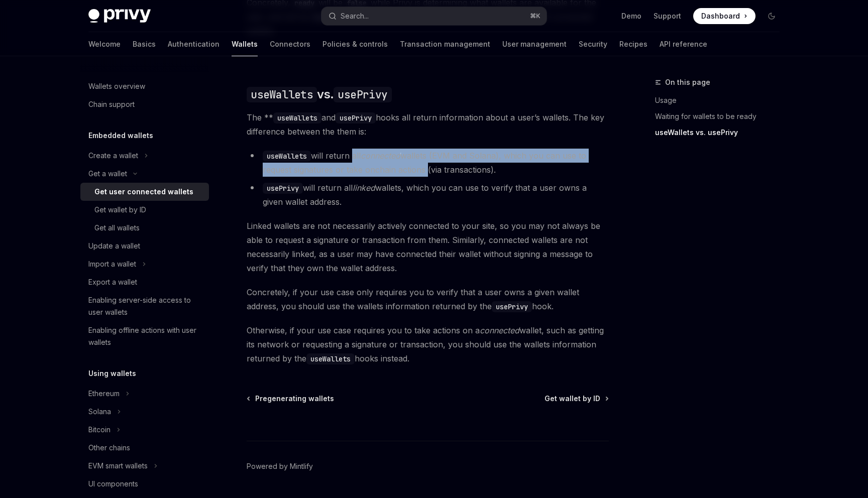 Image resolution: width=868 pixels, height=498 pixels. What do you see at coordinates (145, 394) in the screenshot?
I see `button: Toggle Ethereum section` at bounding box center [145, 394].